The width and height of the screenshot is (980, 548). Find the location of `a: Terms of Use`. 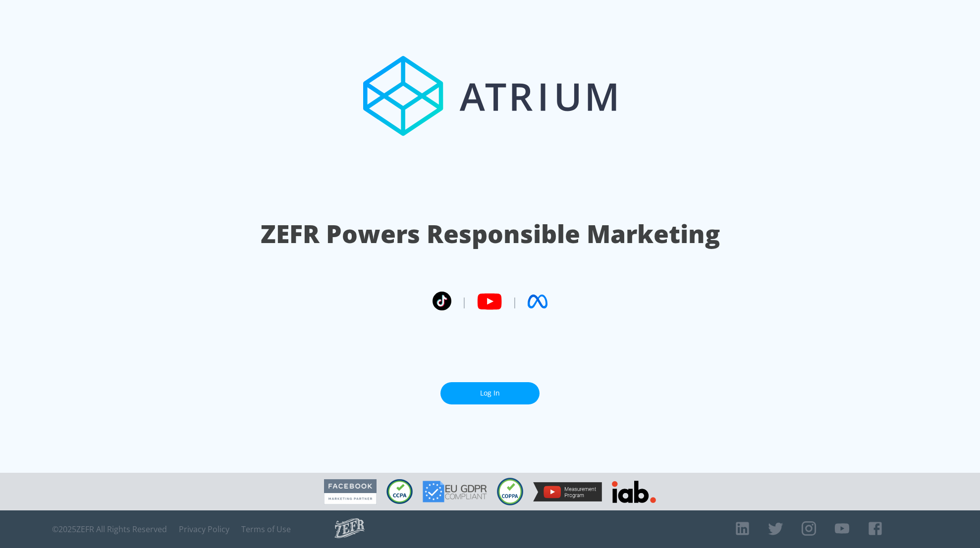

a: Terms of Use is located at coordinates (266, 529).